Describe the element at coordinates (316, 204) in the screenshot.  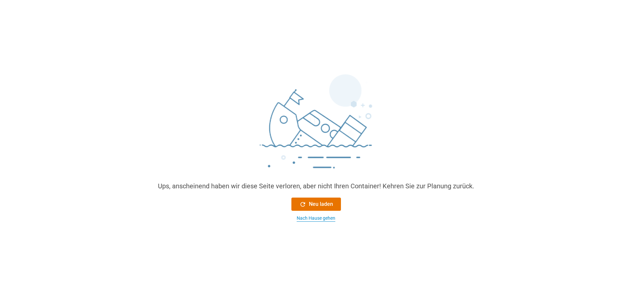
I see `button: Neu laden` at that location.